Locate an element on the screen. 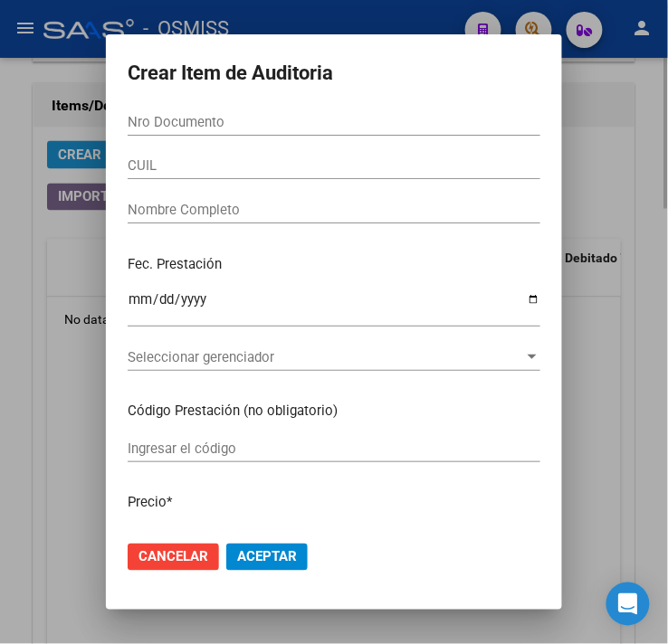  p: Precio is located at coordinates (334, 503).